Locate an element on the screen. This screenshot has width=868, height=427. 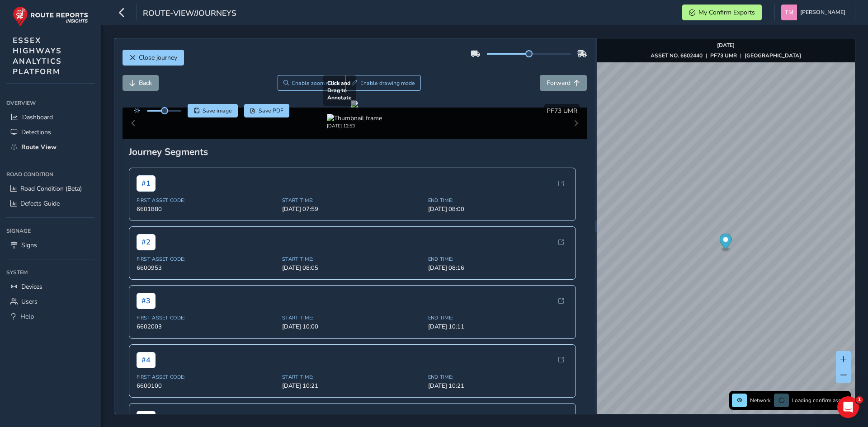
span: # 3 is located at coordinates (146, 301).